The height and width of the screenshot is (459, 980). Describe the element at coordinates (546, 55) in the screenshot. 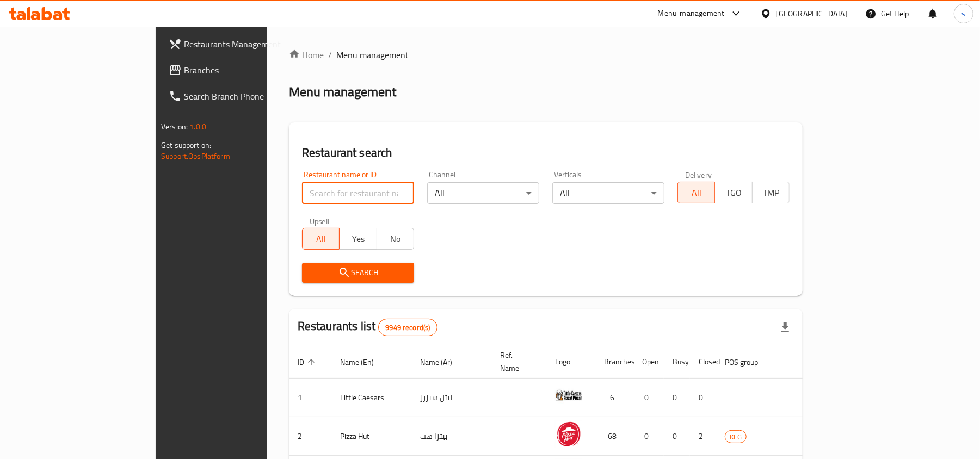

I see `nav: breadcrumb` at that location.